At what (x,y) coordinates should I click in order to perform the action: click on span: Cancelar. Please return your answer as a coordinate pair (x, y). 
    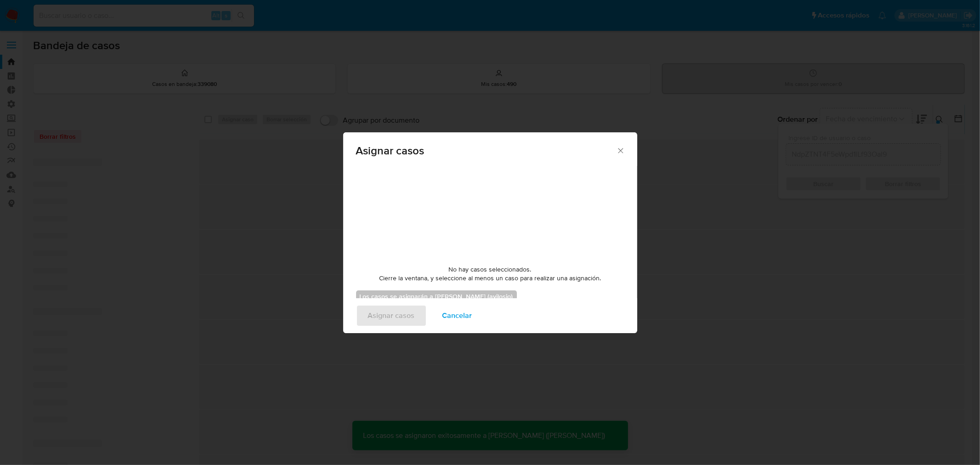
    Looking at the image, I should click on (457, 315).